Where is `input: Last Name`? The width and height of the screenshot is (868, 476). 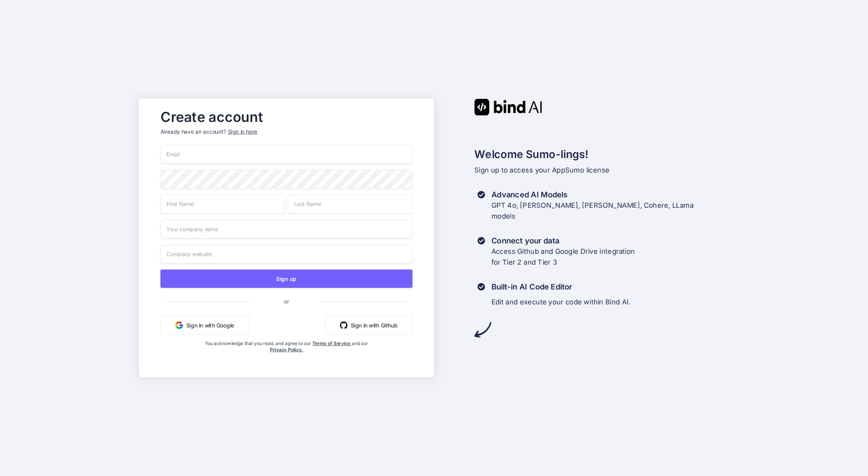 input: Last Name is located at coordinates (350, 204).